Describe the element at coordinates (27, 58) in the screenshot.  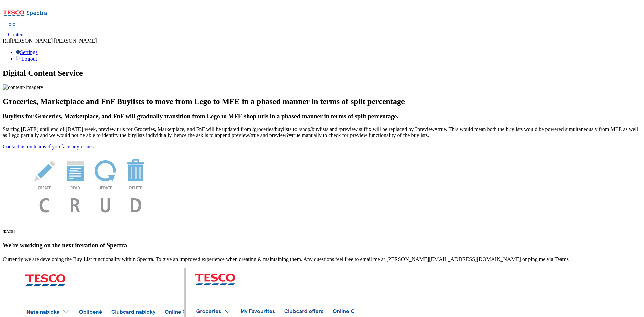
I see `a: Logout` at that location.